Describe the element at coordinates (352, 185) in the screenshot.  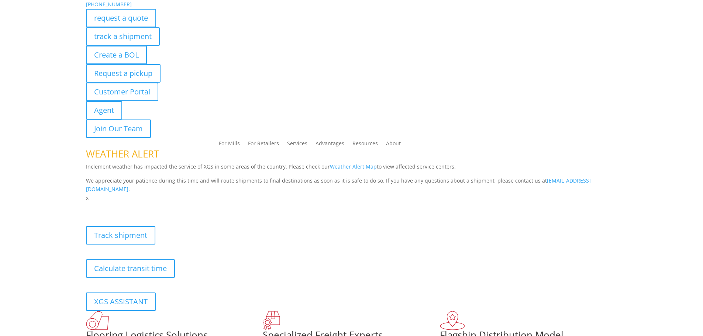
I see `p: We appreciate your patience during this time and will route shipments to final destinations as so...` at that location.